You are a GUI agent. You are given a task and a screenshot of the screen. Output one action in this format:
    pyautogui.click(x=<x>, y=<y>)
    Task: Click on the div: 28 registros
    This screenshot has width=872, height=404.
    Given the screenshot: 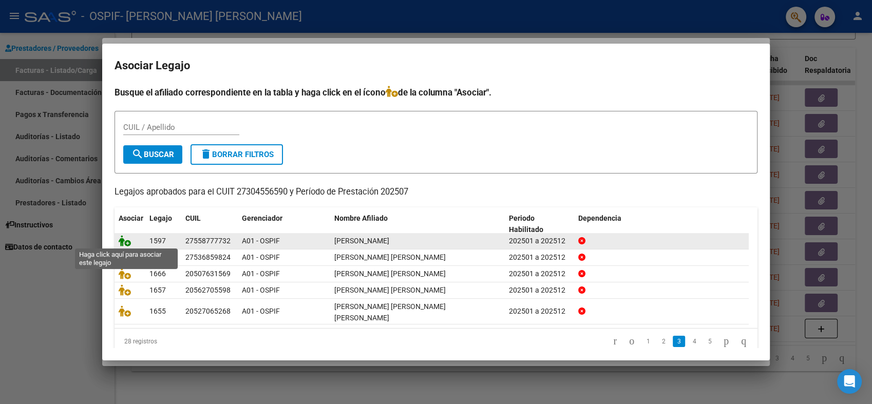 What is the action you would take?
    pyautogui.click(x=178, y=341)
    